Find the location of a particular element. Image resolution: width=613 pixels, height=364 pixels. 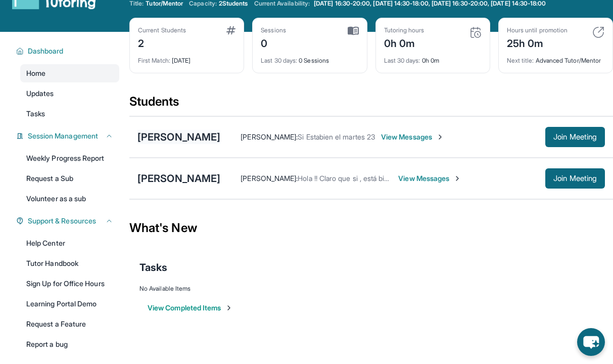

div: Advanced Tutor/Mentor is located at coordinates (555, 58).